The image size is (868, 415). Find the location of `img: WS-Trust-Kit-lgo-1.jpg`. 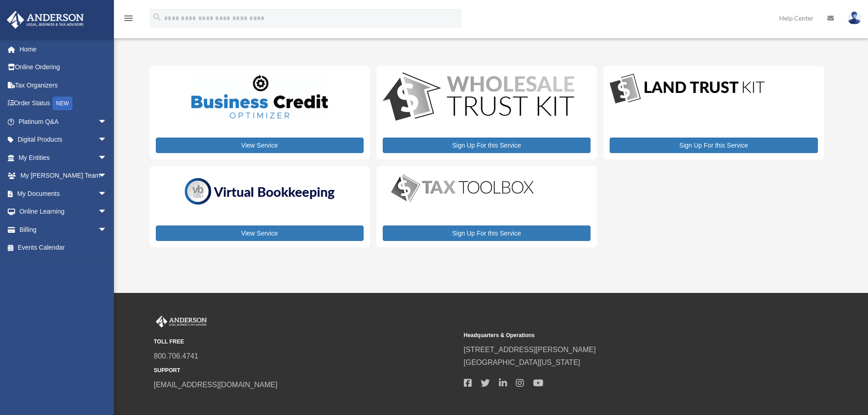

img: WS-Trust-Kit-lgo-1.jpg is located at coordinates (479, 97).